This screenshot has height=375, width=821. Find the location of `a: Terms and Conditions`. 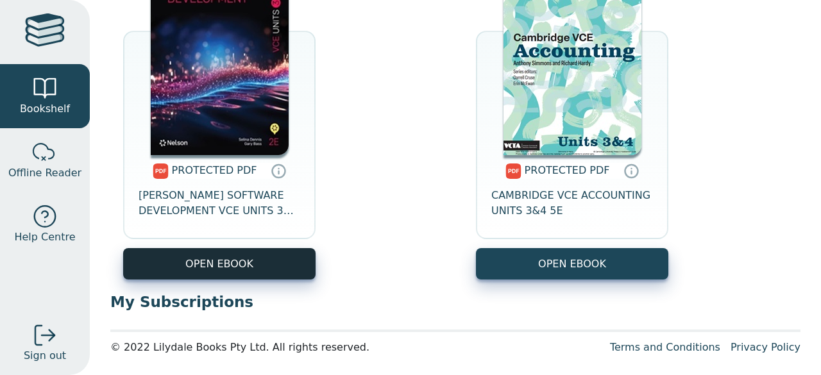

a: Terms and Conditions is located at coordinates (665, 347).